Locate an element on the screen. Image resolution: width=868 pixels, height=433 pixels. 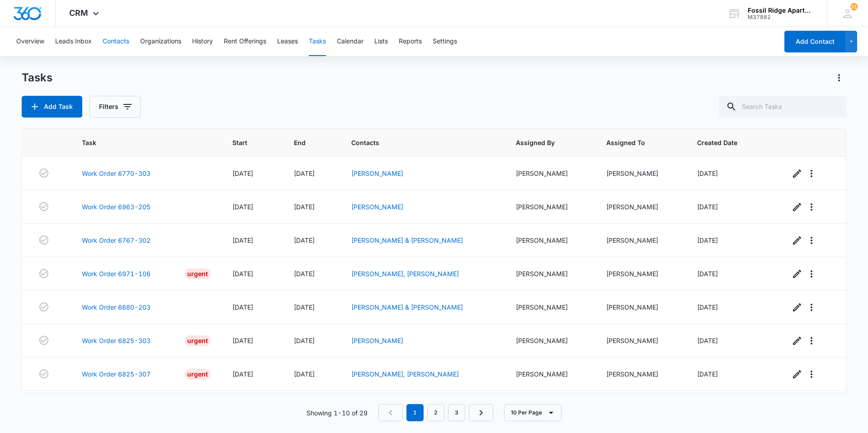
a: Work Order 6971-106 is located at coordinates (116, 274).